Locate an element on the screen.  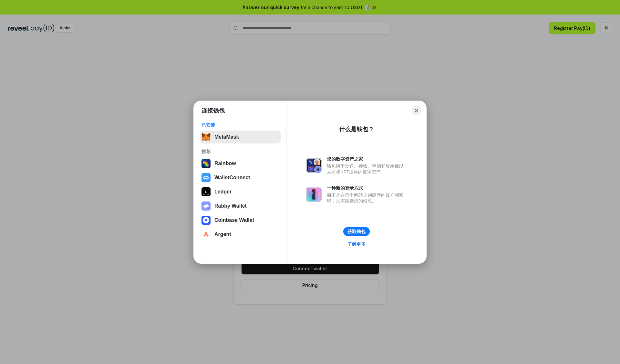
img: svg+xml,%3Csvg%20xmlns%3D%22http%3A%2F%2Fwww.w3.org%2F2000%2Fsvg%22%20width%3D%2228%22%20height%3... is located at coordinates (206, 192).